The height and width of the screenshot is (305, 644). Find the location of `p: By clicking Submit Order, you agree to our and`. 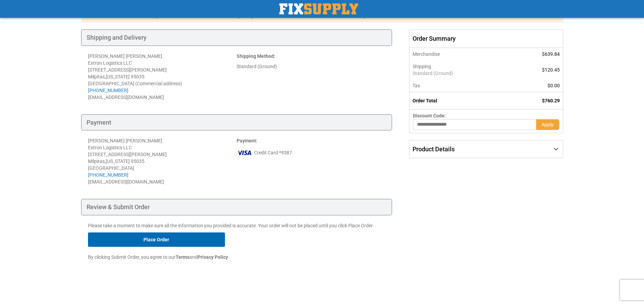

p: By clicking Submit Order, you agree to our and is located at coordinates (237, 257).